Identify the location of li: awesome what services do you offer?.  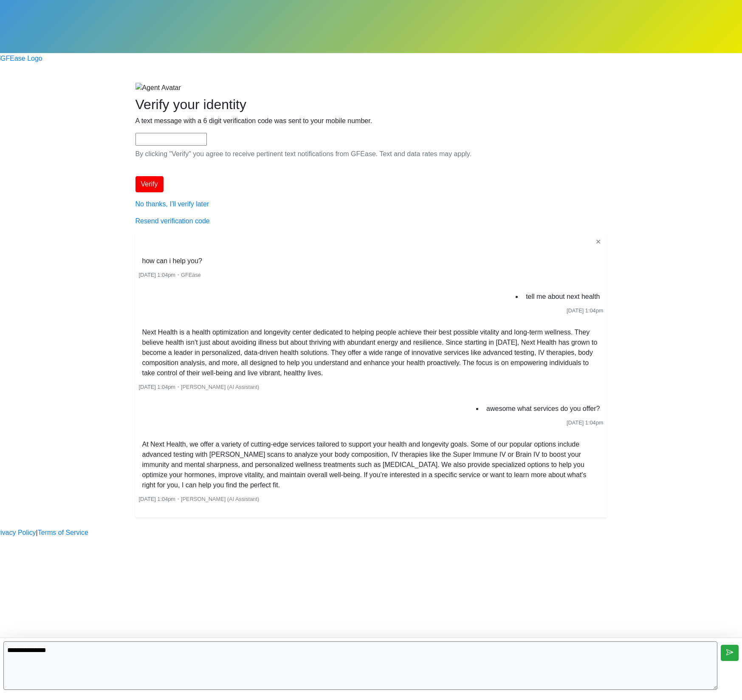
(543, 409).